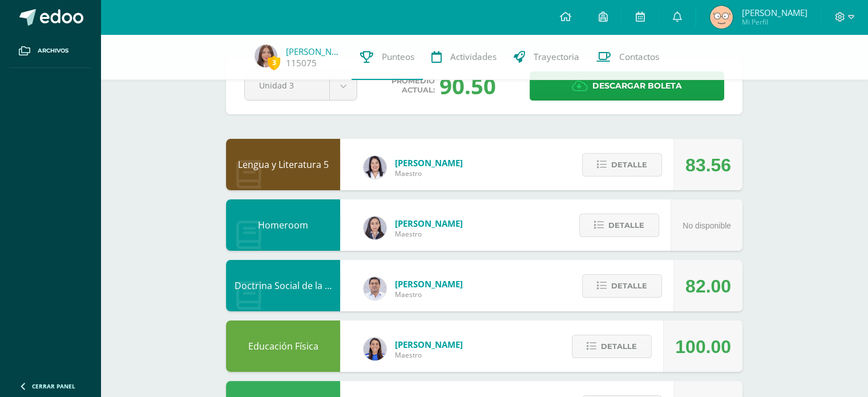 Image resolution: width=868 pixels, height=397 pixels. What do you see at coordinates (639, 57) in the screenshot?
I see `span: Contactos` at bounding box center [639, 57].